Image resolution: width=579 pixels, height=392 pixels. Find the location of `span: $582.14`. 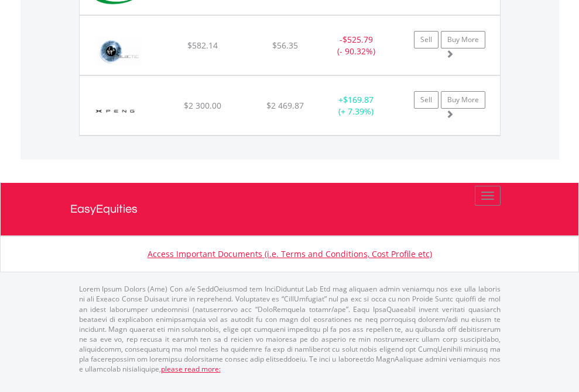

span: $582.14 is located at coordinates (202, 45).